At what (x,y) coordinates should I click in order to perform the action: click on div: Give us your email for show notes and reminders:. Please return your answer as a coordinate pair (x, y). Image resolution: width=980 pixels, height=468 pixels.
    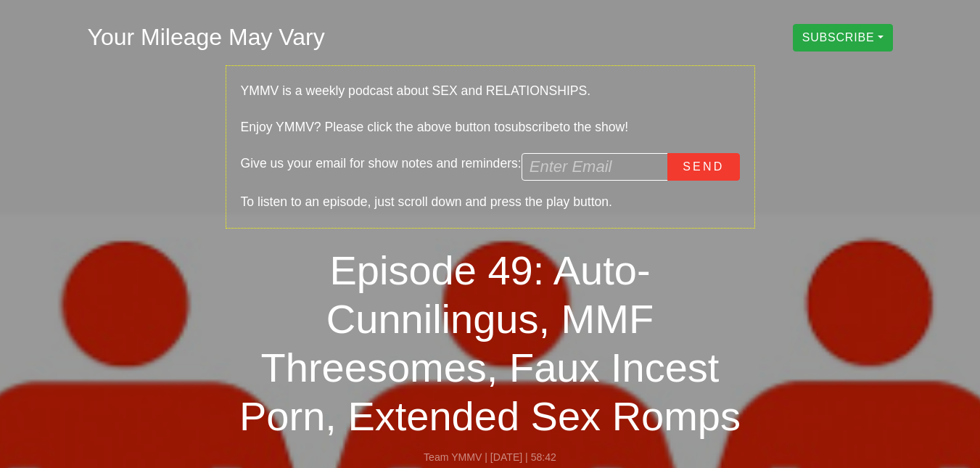
    Looking at the image, I should click on (490, 167).